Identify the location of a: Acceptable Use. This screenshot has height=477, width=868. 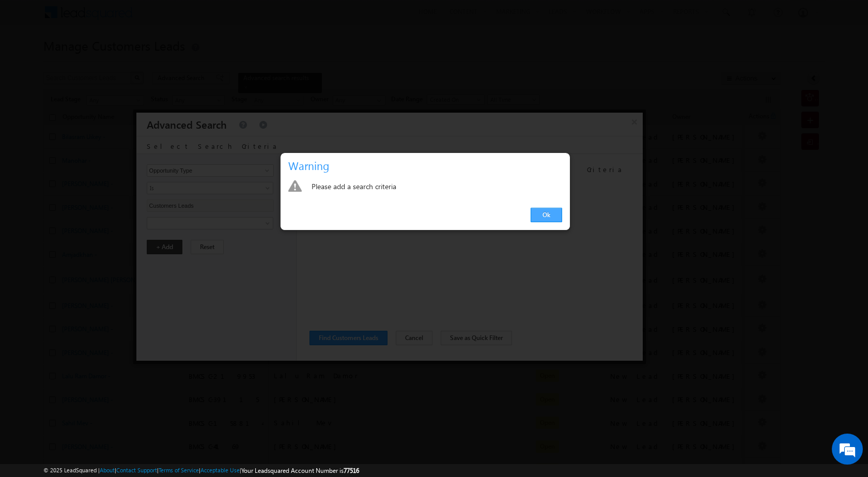
(220, 470).